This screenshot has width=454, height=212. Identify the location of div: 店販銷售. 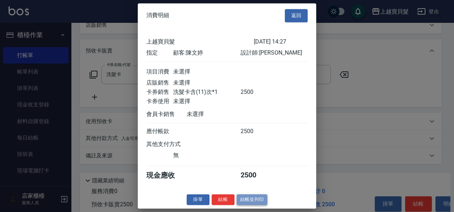
(160, 83).